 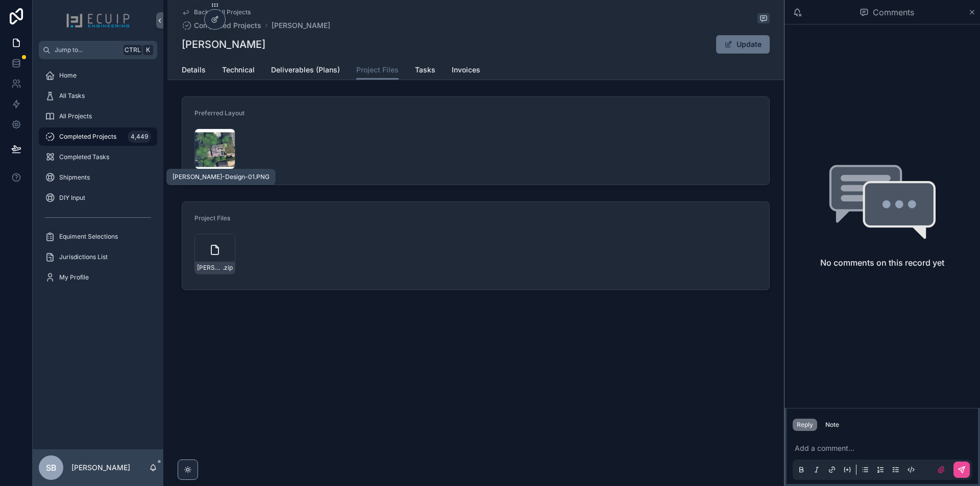 What do you see at coordinates (84, 157) in the screenshot?
I see `span: Completed Tasks` at bounding box center [84, 157].